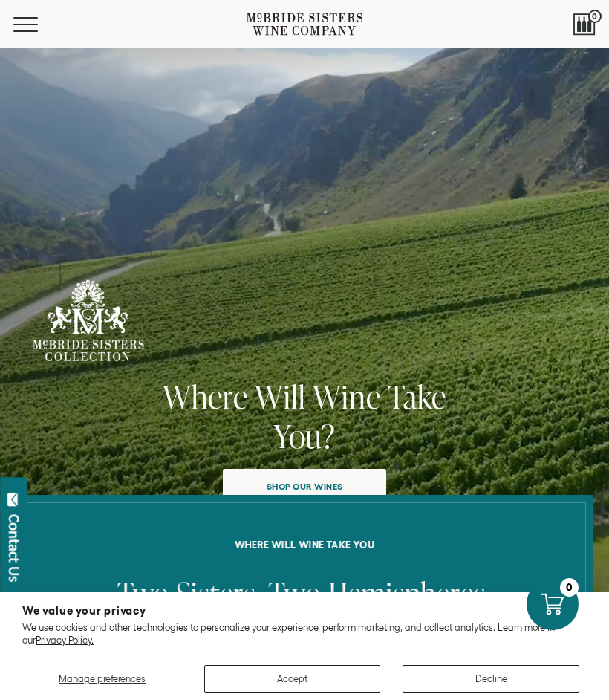 The height and width of the screenshot is (700, 609). Describe the element at coordinates (304, 610) in the screenshot. I see `h2: We value your privacy` at that location.